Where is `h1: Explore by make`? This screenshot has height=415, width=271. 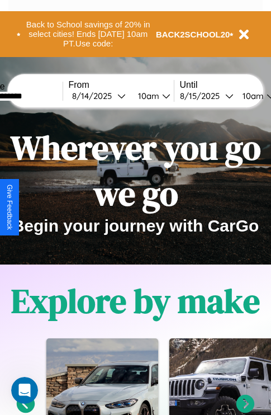 h1: Explore by make is located at coordinates (135, 301).